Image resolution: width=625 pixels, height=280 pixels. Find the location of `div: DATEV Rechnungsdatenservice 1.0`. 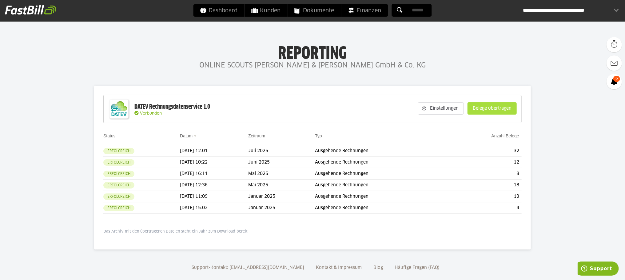

div: DATEV Rechnungsdatenservice 1.0 is located at coordinates (172, 107).